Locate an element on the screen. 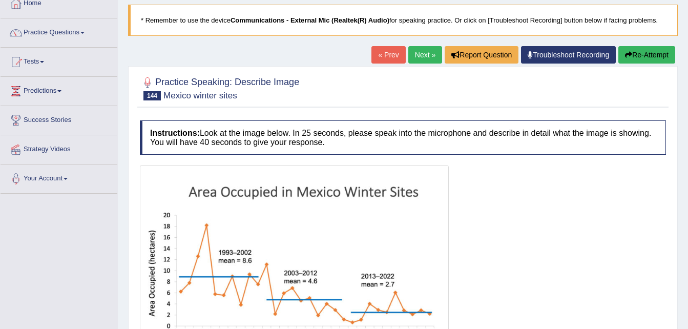 The image size is (688, 329). span: 144 is located at coordinates (152, 96).